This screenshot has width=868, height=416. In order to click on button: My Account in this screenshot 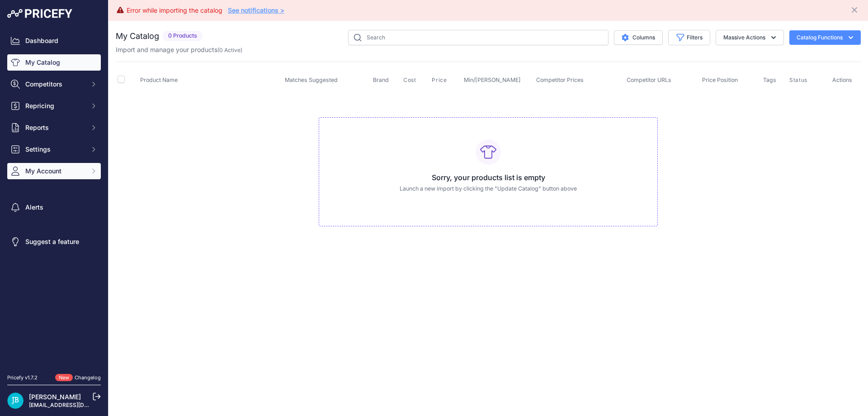, I will do `click(54, 171)`.